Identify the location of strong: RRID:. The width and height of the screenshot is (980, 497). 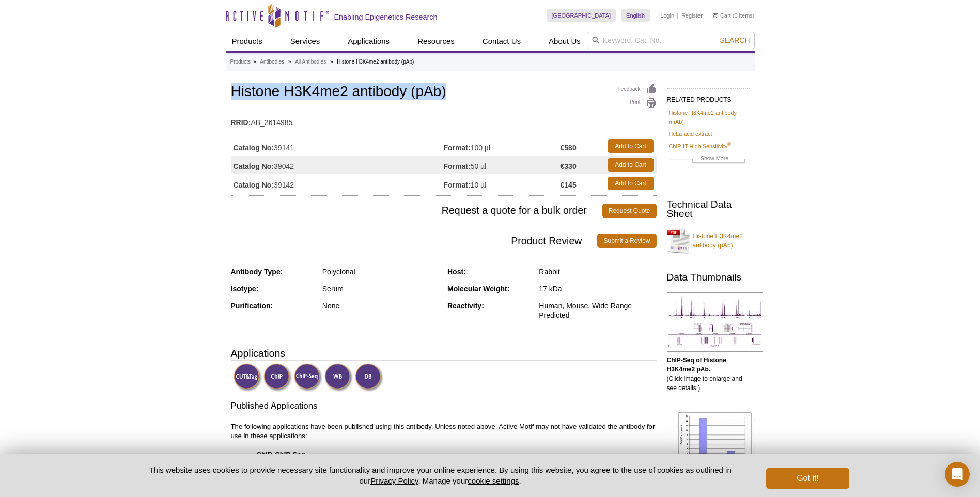
(241, 123).